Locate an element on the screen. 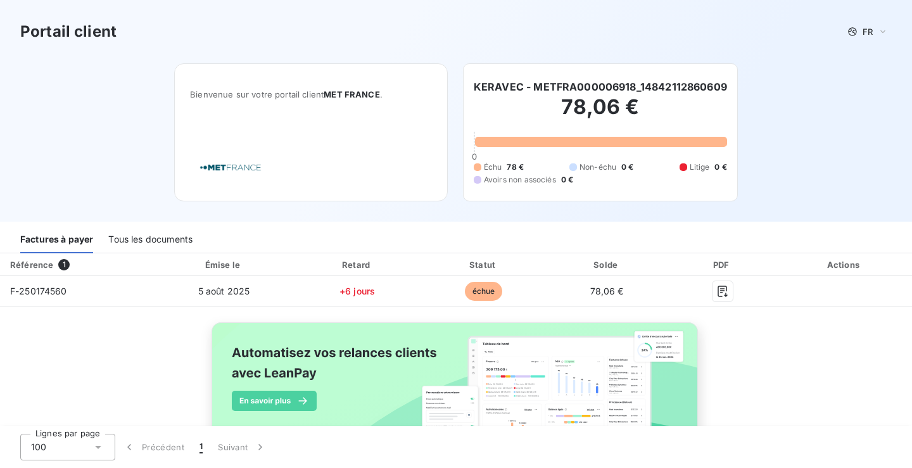 The width and height of the screenshot is (912, 468). span: F-250174560 is located at coordinates (39, 291).